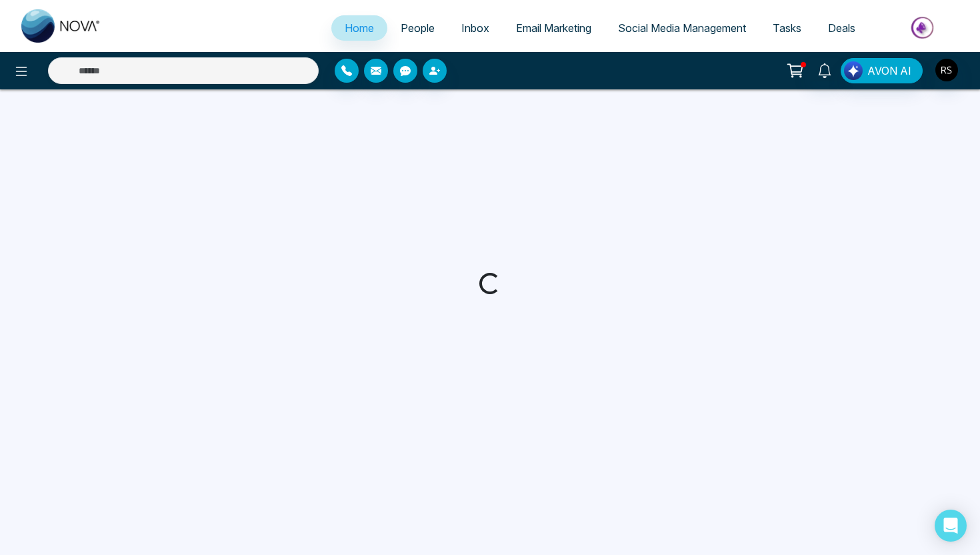  Describe the element at coordinates (553, 28) in the screenshot. I see `span: Email Marketing` at that location.